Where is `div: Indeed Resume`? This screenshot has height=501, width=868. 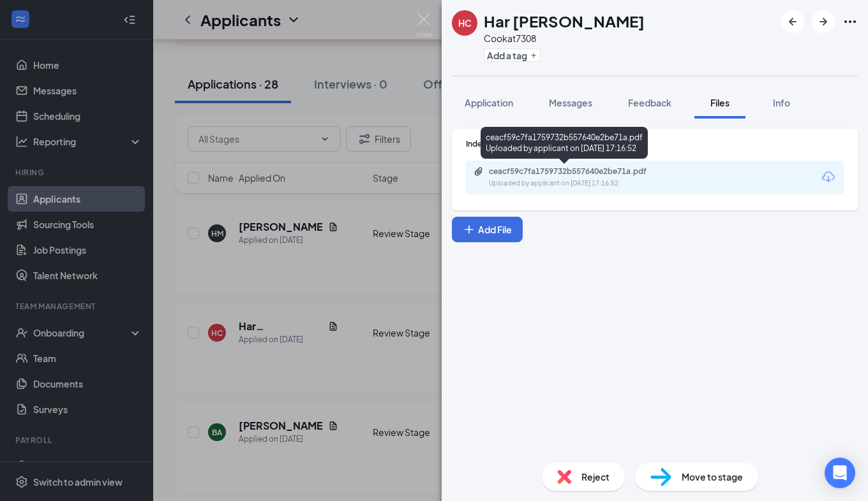 div: Indeed Resume is located at coordinates (655, 144).